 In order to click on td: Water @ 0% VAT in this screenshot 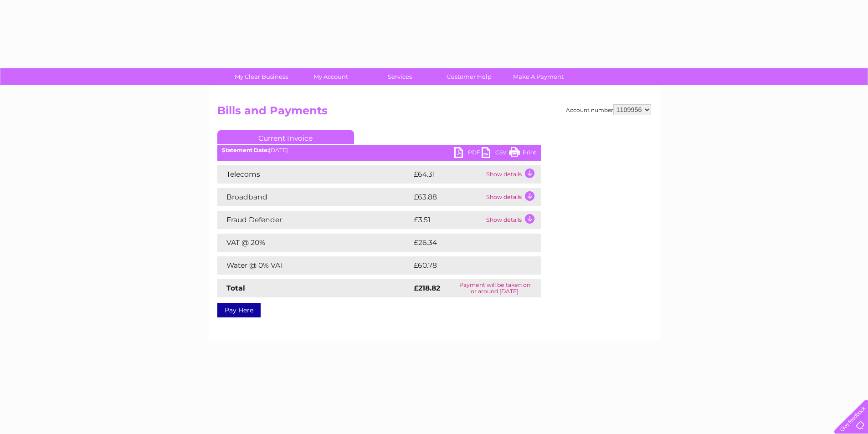, I will do `click(315, 265)`.